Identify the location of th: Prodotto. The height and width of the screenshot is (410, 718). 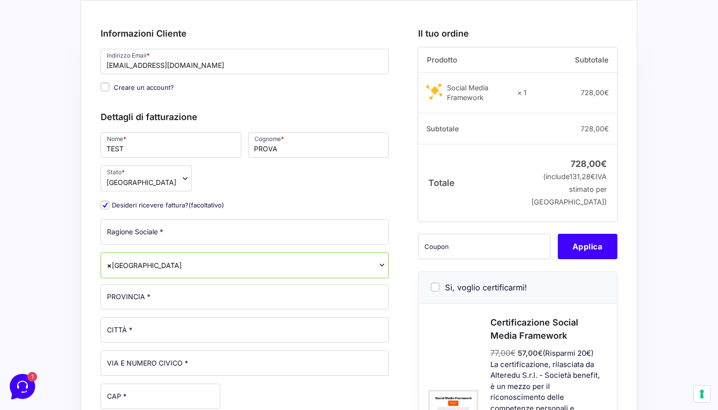
(472, 60).